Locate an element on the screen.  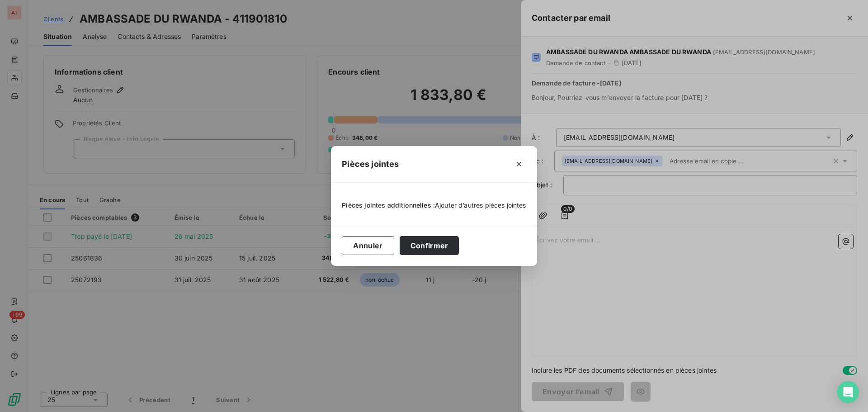
span: Ajouter d’autres pièces jointes is located at coordinates (480, 204).